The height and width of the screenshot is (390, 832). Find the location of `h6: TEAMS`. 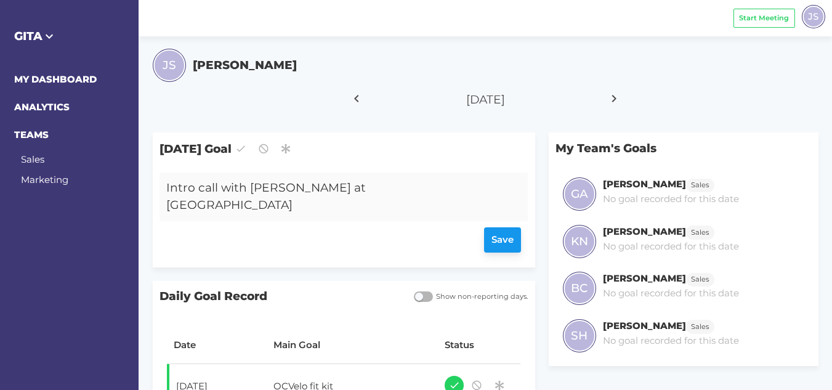

h6: TEAMS is located at coordinates (70, 135).